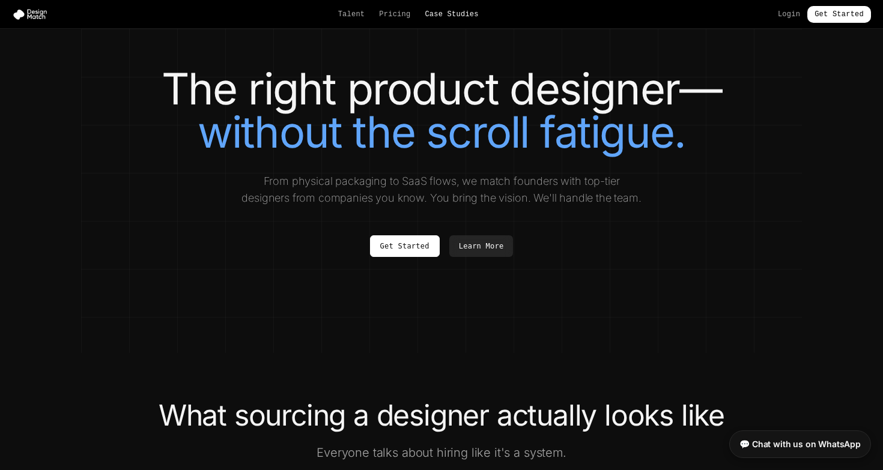 Image resolution: width=883 pixels, height=470 pixels. I want to click on h2: What sourcing a designer actually looks like, so click(442, 416).